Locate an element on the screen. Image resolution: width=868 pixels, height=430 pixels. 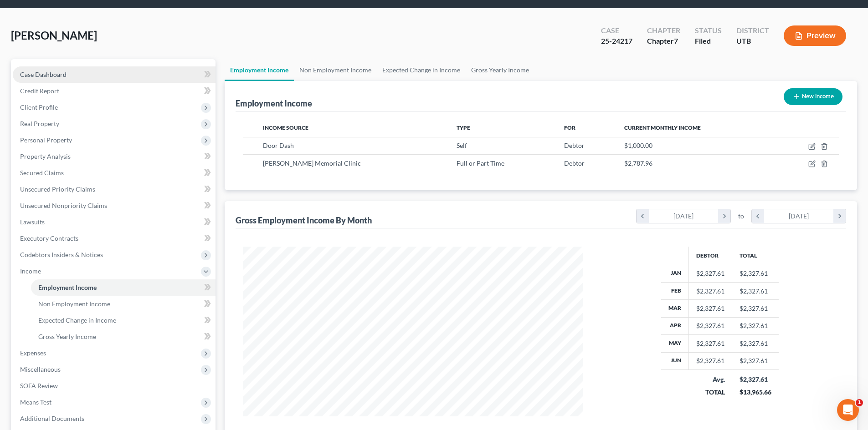
a: Unsecured Priority Claims is located at coordinates (114, 189).